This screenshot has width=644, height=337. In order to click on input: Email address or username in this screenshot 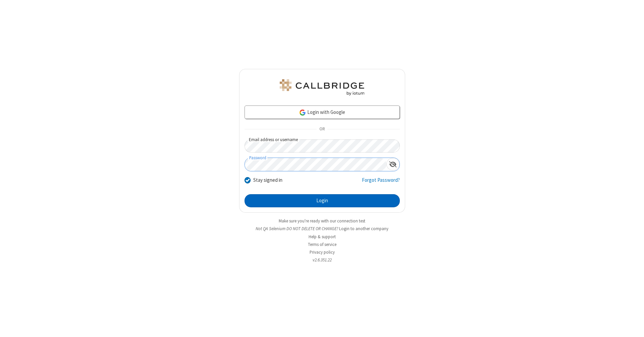, I will do `click(322, 146)`.